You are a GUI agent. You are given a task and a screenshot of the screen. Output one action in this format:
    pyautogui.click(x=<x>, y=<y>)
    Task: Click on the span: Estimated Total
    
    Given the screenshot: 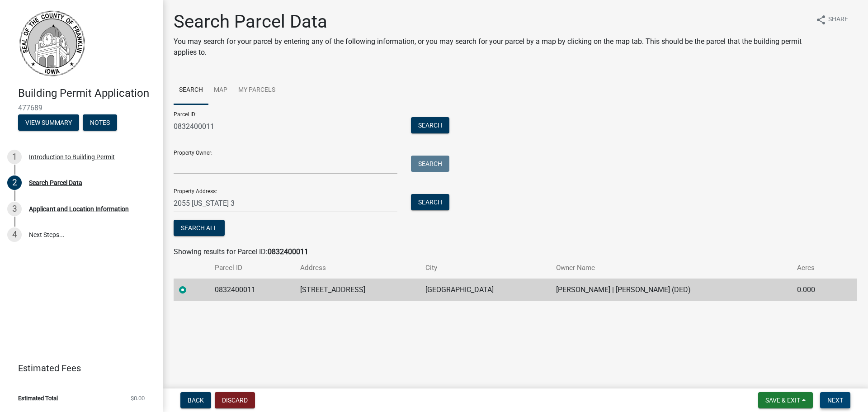 What is the action you would take?
    pyautogui.click(x=38, y=398)
    